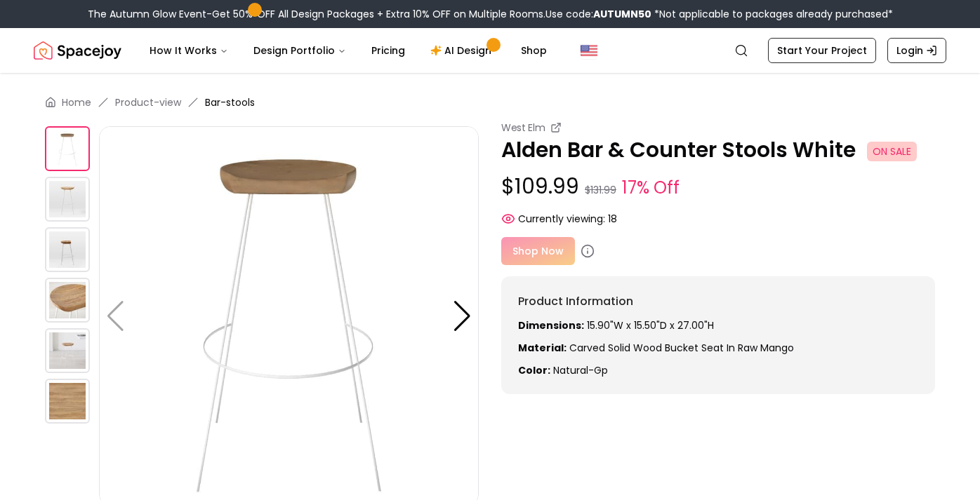 The width and height of the screenshot is (980, 500). Describe the element at coordinates (67, 401) in the screenshot. I see `img: https://storage.googleapis.com/spacejoy-main/assets/5f56b20ffd1c6f001c5523c8/product_7_lmebg7h5dpa` at that location.